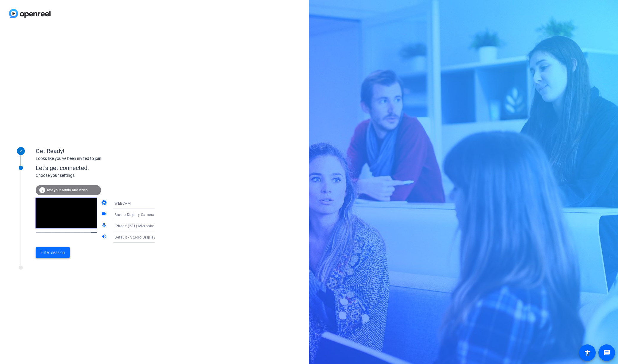 The height and width of the screenshot is (364, 618). I want to click on mat-icon: message, so click(607, 353).